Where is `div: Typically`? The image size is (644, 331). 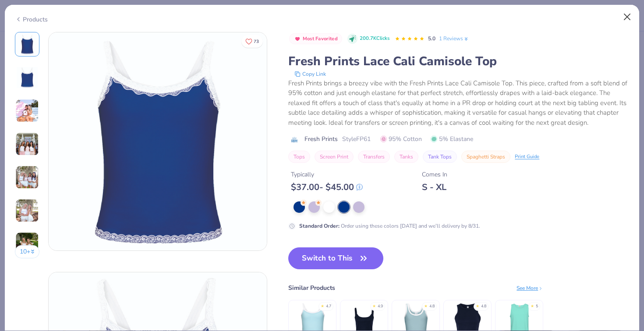
div: Typically is located at coordinates (327, 174).